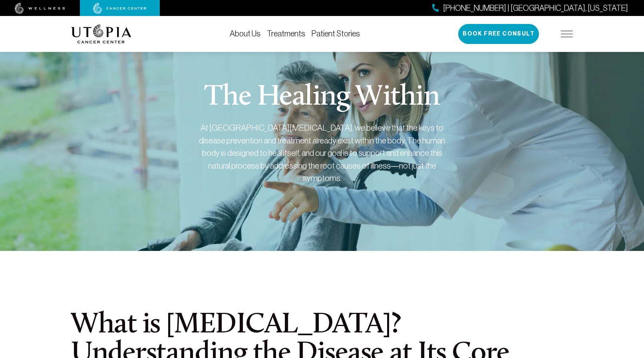  I want to click on button: Book Free Consult, so click(498, 34).